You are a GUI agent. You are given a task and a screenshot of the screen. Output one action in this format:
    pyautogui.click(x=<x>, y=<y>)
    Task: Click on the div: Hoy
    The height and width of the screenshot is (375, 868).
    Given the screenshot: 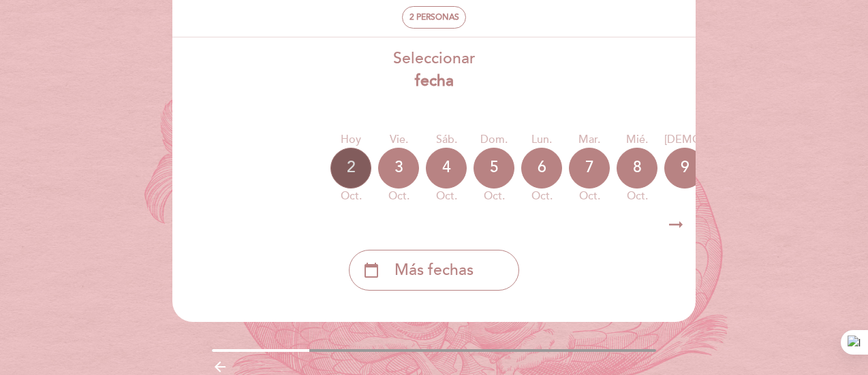 What is the action you would take?
    pyautogui.click(x=351, y=140)
    